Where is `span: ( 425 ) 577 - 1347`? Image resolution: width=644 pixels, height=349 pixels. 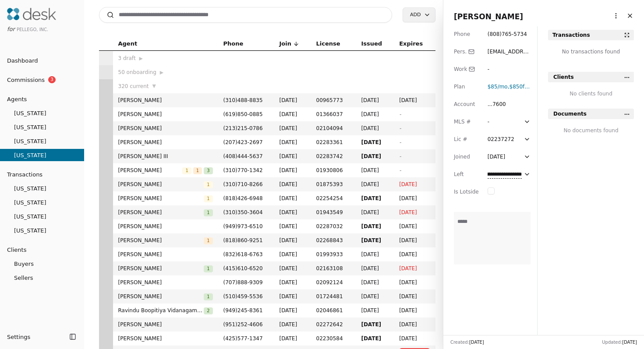
span: ( 425 ) 577 - 1347 is located at coordinates (243, 339).